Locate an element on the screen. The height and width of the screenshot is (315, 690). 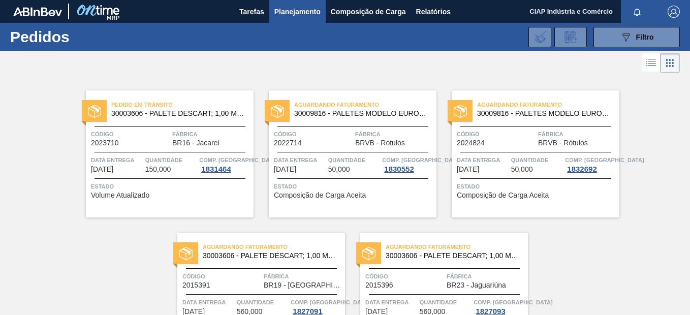
span: BR19 - Nova Rio is located at coordinates (303, 285).